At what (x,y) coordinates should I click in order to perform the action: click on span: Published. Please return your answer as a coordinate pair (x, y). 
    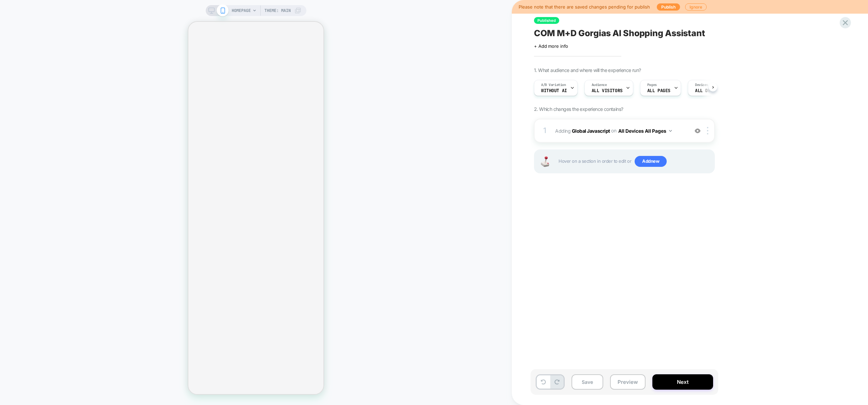
    Looking at the image, I should click on (547, 20).